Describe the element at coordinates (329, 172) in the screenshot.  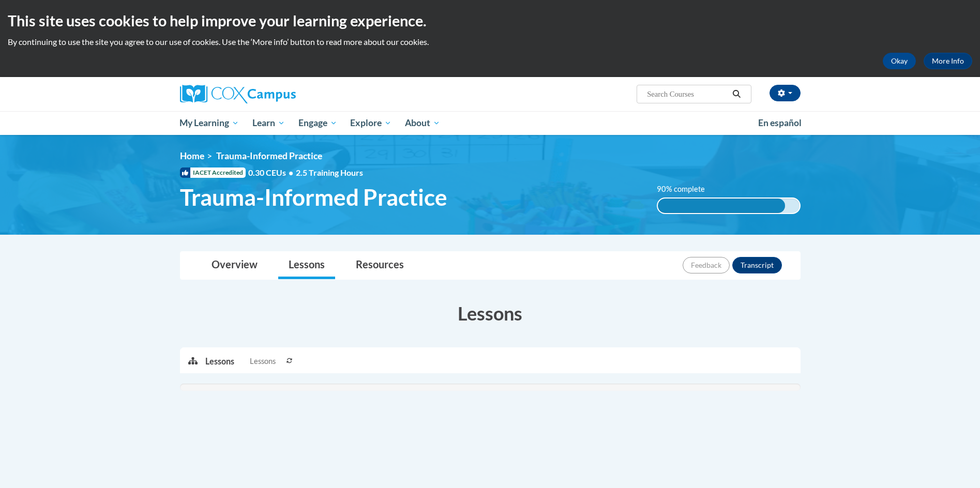
I see `span: 2.5 Training Hours` at that location.